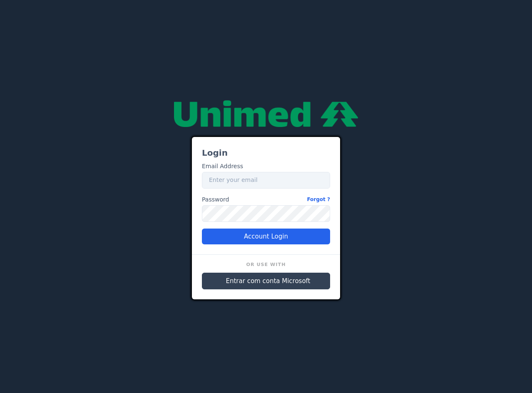  What do you see at coordinates (268, 281) in the screenshot?
I see `span: Entrar com conta Microsoft` at bounding box center [268, 281].